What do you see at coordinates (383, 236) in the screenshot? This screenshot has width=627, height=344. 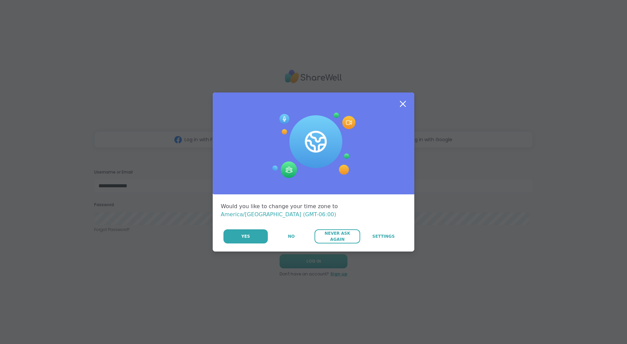 I see `span: Settings` at bounding box center [383, 236].